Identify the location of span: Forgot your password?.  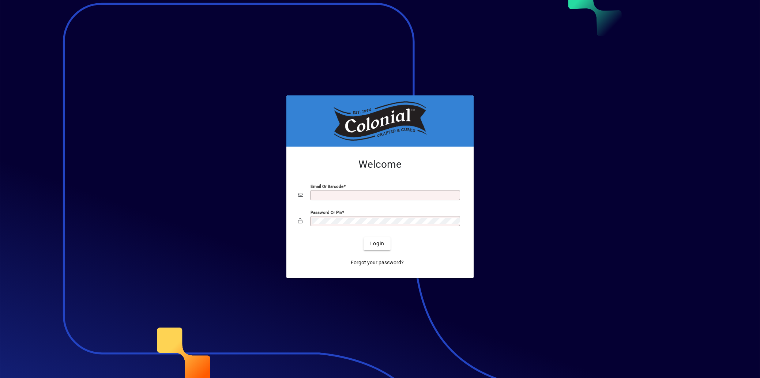
(377, 263).